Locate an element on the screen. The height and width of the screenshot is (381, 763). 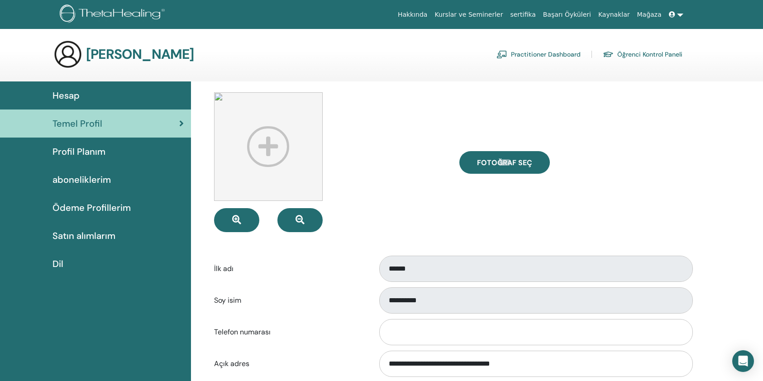
img: graduation-cap.svg is located at coordinates (609, 54).